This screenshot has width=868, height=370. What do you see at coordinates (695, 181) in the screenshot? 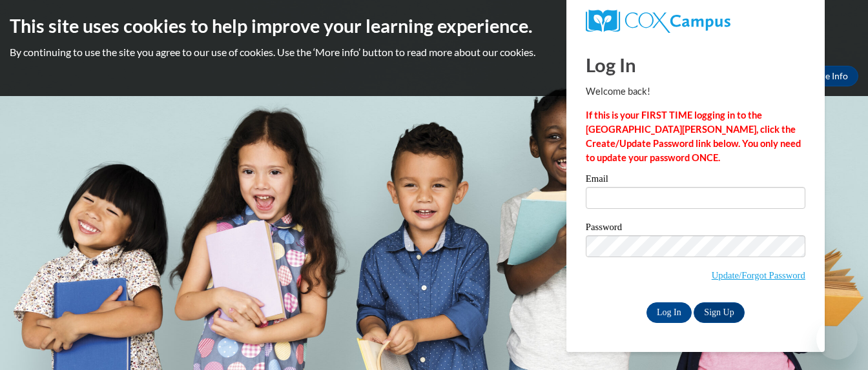
I see `label: Email` at bounding box center [695, 181].